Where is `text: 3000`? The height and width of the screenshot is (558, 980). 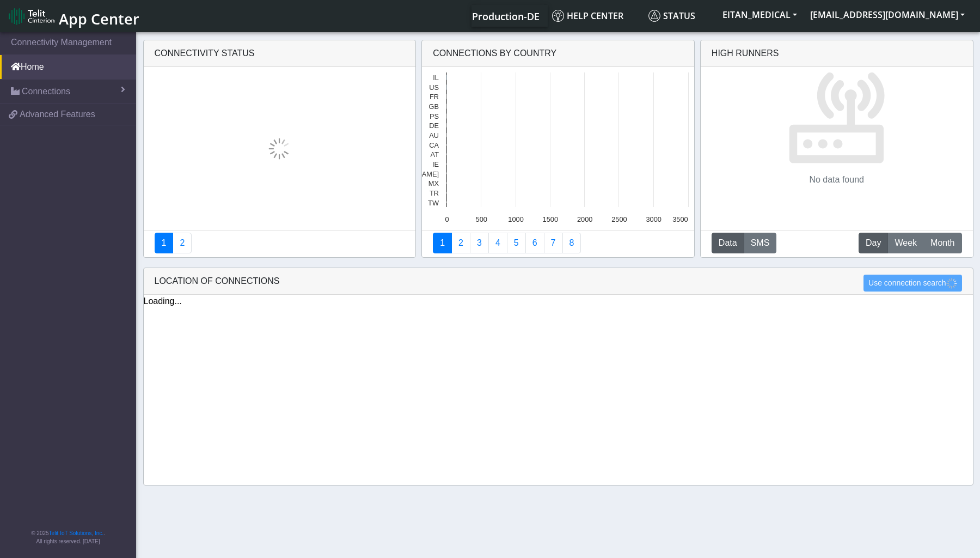 text: 3000 is located at coordinates (654, 219).